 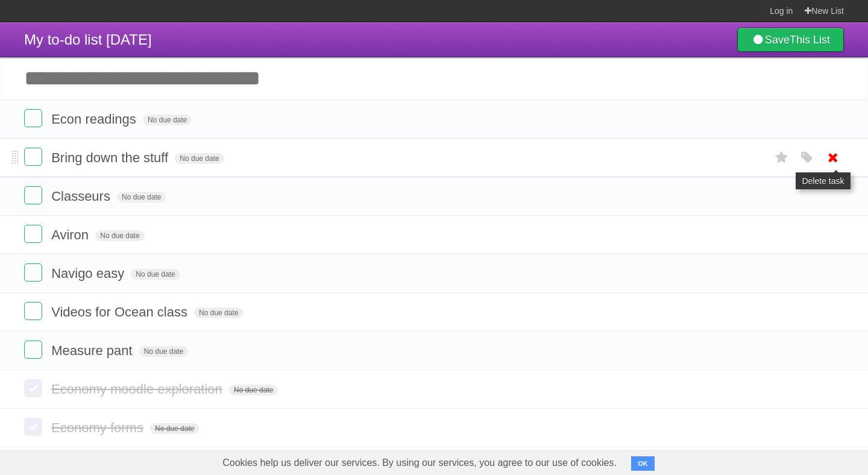 I want to click on span: Classeurs, so click(x=82, y=196).